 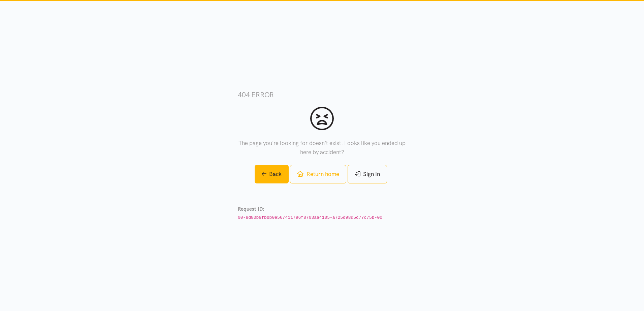 What do you see at coordinates (322, 94) in the screenshot?
I see `h3: 404 error` at bounding box center [322, 94].